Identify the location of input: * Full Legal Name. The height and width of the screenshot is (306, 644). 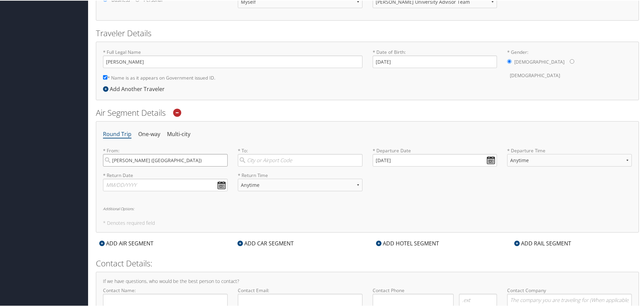
(233, 61).